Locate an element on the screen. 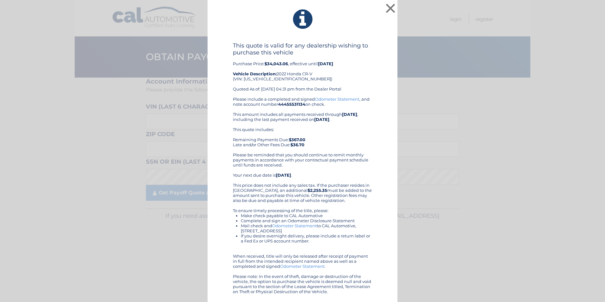  li: Make check payable to CAL Automotive is located at coordinates (306, 216).